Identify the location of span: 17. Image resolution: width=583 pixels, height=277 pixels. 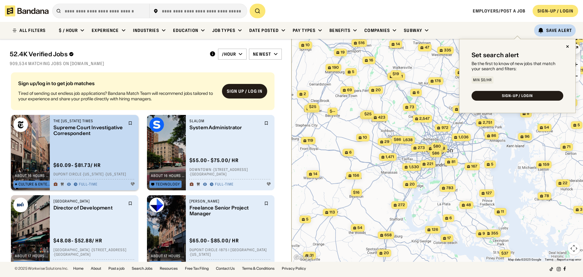
(449, 238).